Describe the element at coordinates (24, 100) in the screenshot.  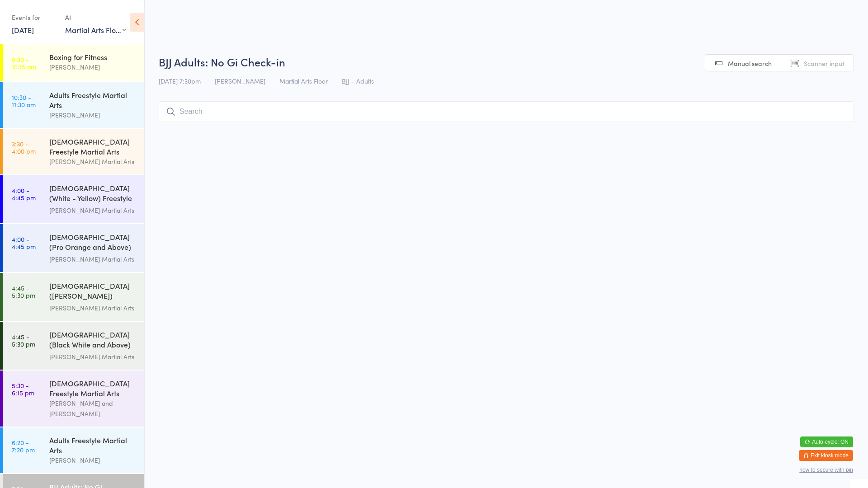
I see `time: 10:30 - 11:30 am` at that location.